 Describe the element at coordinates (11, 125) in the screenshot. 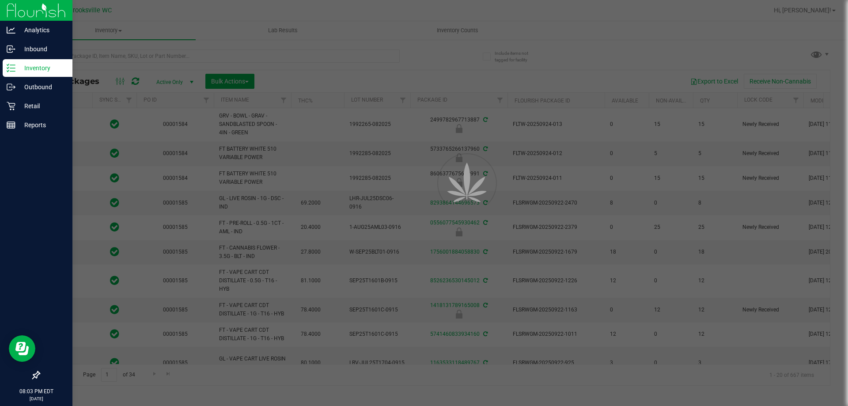

I see `inline-svg: Reports` at that location.